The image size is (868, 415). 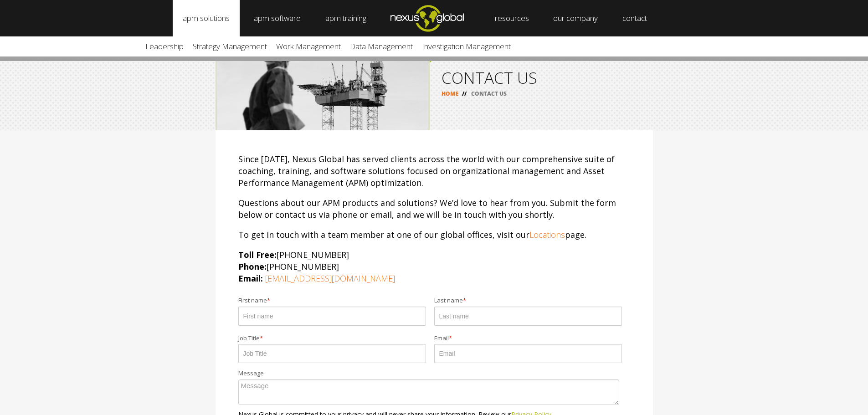 I want to click on a: Work Management, so click(x=308, y=46).